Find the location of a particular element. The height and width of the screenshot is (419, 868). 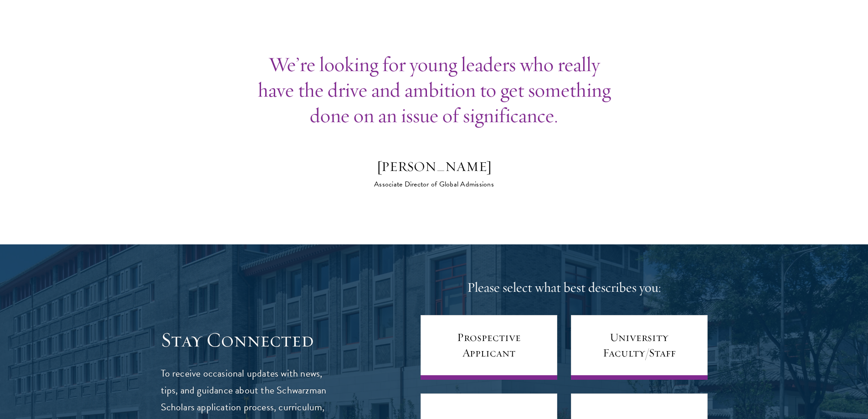

h4: Please select what best describes you: is located at coordinates (564, 287).